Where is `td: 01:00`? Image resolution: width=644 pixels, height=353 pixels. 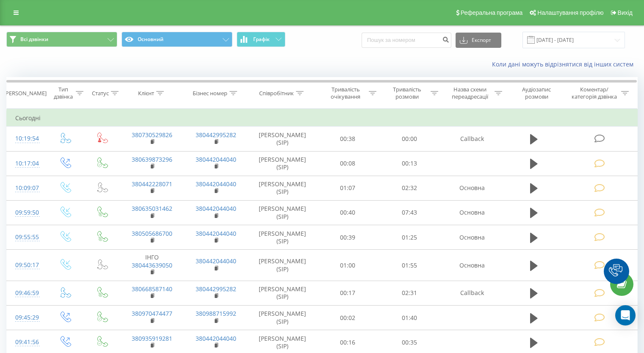
td: 01:00 is located at coordinates (348, 265).